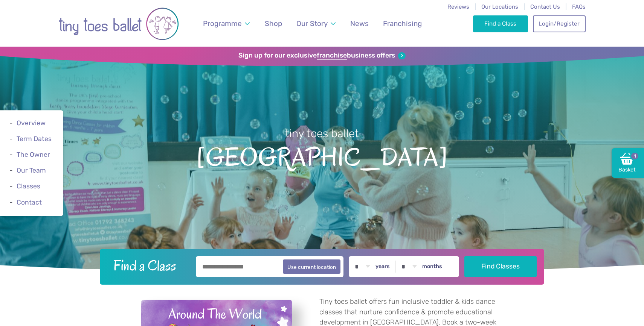  What do you see at coordinates (458, 7) in the screenshot?
I see `a: Reviews` at bounding box center [458, 7].